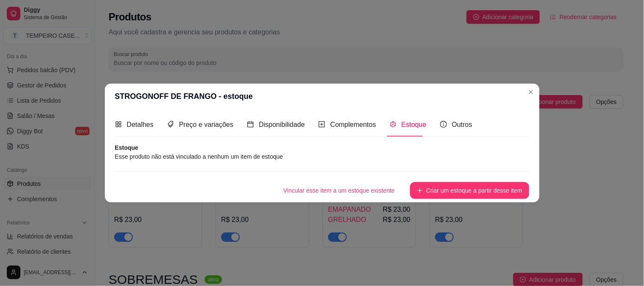  I want to click on span: info-circle, so click(444, 124).